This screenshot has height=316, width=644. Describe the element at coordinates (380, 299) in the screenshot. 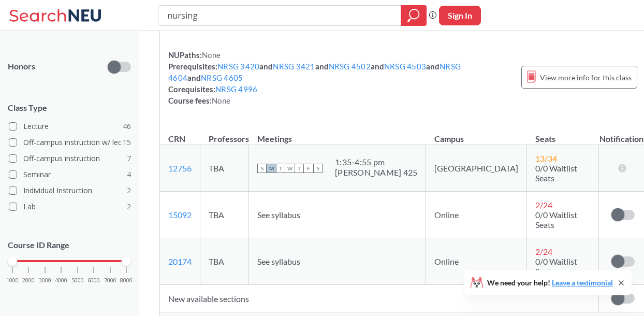

I see `td: New available sections` at that location.